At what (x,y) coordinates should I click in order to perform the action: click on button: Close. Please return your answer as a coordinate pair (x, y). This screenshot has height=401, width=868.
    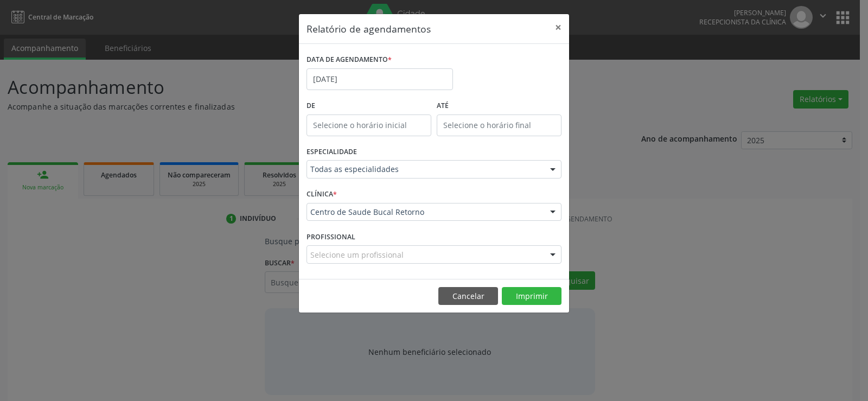
    Looking at the image, I should click on (558, 27).